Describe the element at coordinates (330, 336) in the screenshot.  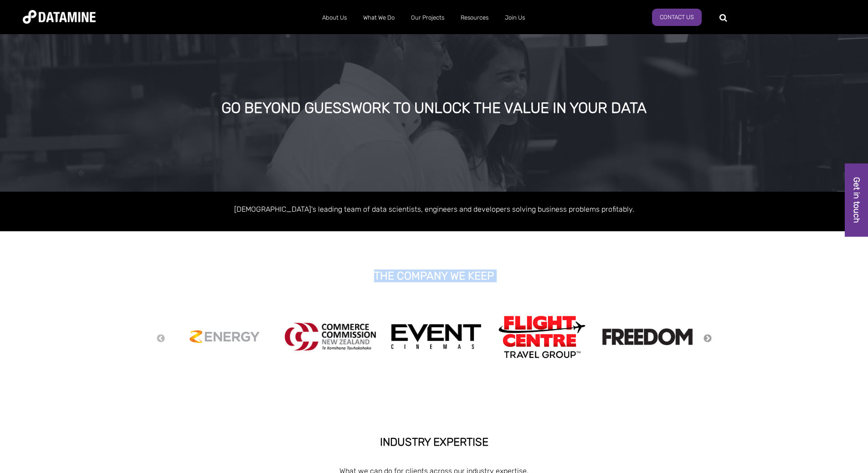
I see `img: commercecommission` at that location.